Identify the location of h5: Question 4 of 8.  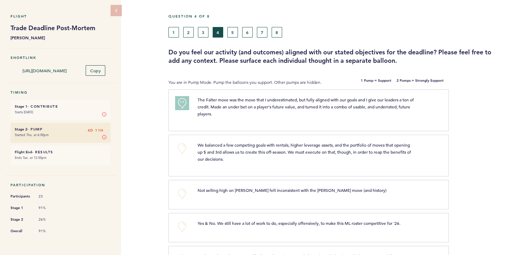
(334, 16).